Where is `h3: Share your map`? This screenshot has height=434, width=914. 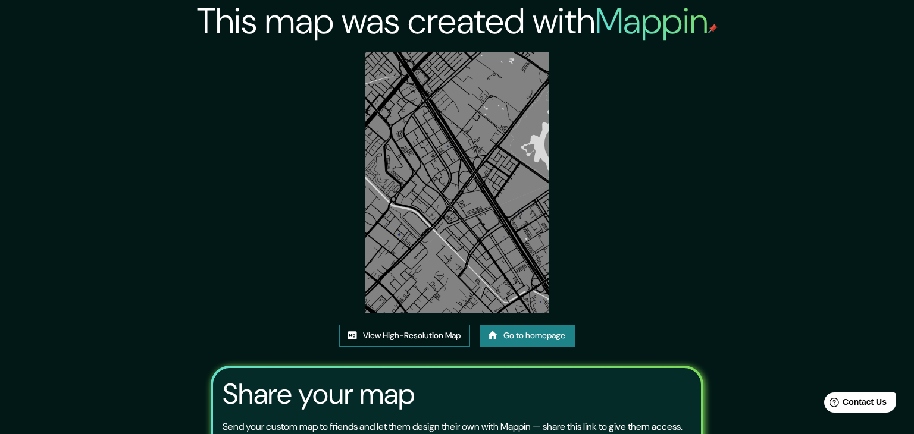
h3: Share your map is located at coordinates (318, 394).